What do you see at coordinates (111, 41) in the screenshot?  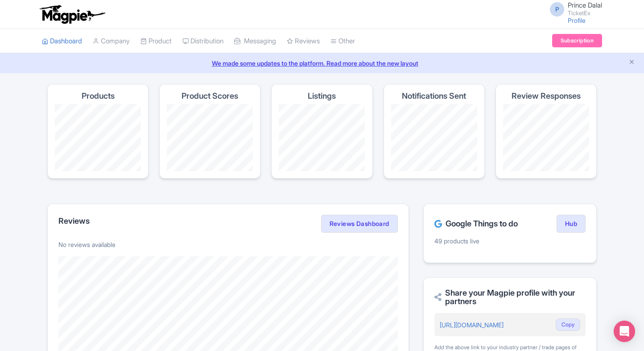 I see `a: Company` at bounding box center [111, 41].